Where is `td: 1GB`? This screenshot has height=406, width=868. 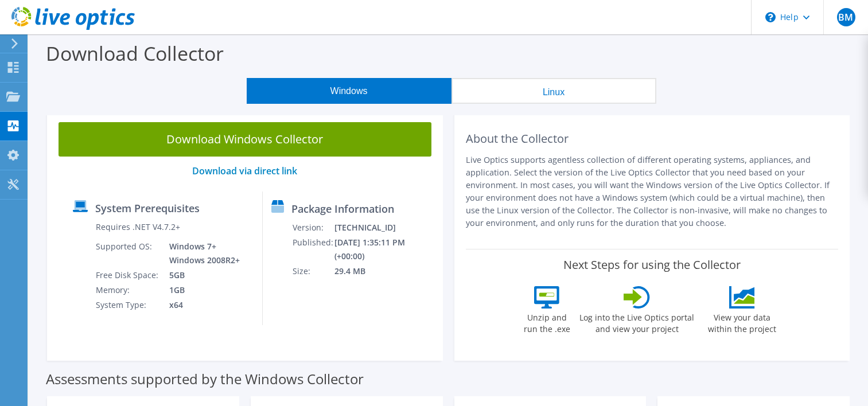 td: 1GB is located at coordinates (202, 290).